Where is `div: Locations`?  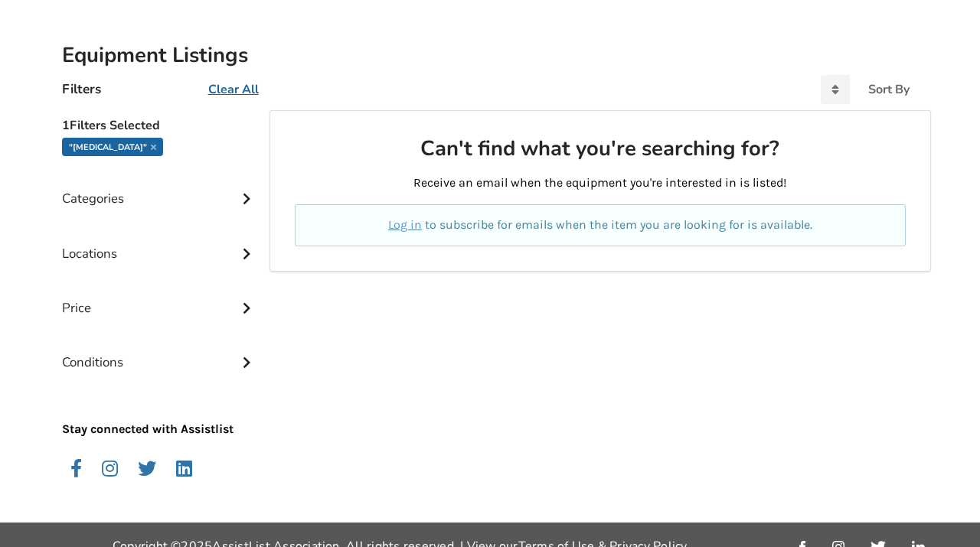 div: Locations is located at coordinates (160, 242).